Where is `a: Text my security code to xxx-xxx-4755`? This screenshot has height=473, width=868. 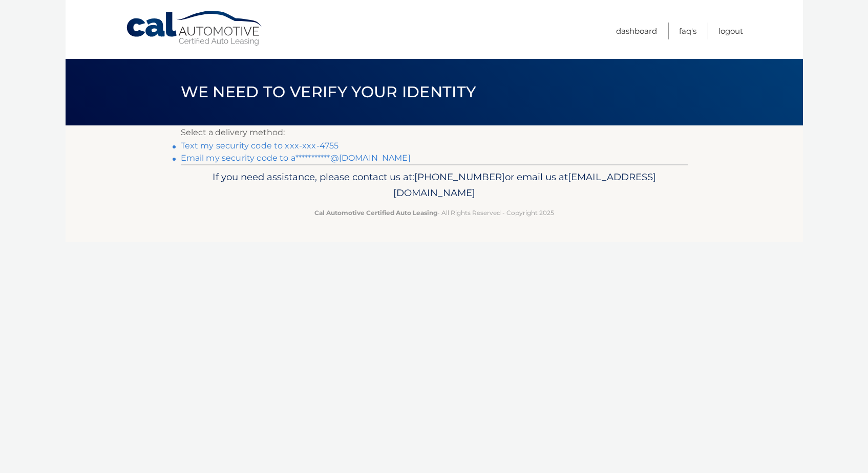
a: Text my security code to xxx-xxx-4755 is located at coordinates (260, 145).